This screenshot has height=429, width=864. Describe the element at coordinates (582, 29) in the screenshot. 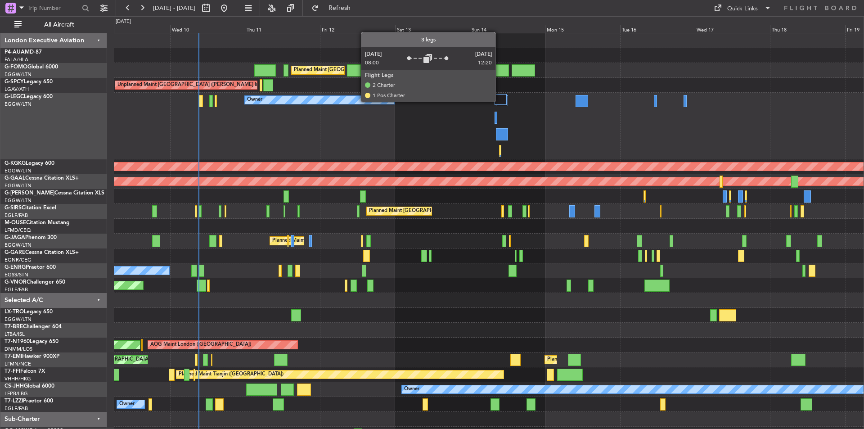

I see `div: Mon 15` at that location.